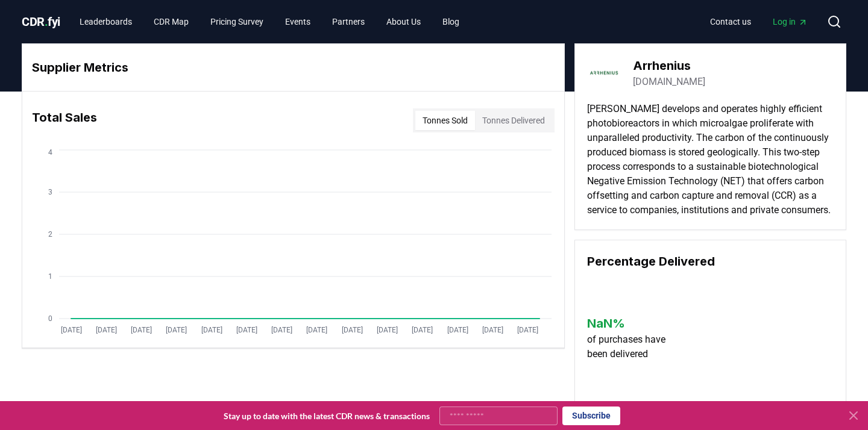 The width and height of the screenshot is (868, 430). What do you see at coordinates (403, 22) in the screenshot?
I see `a: About Us` at bounding box center [403, 22].